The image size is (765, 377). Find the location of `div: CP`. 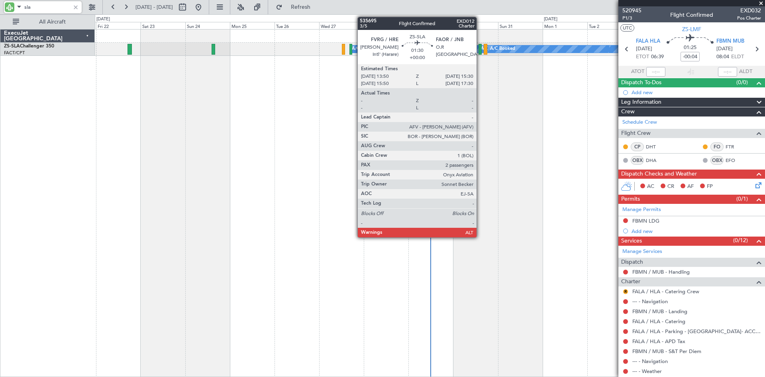

div: CP is located at coordinates (637, 147).